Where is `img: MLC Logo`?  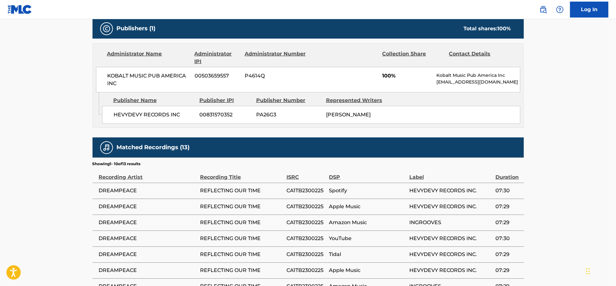 img: MLC Logo is located at coordinates (20, 9).